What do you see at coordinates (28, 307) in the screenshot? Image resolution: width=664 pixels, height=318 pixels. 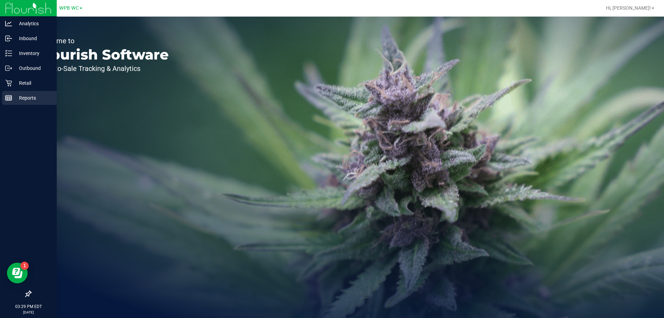 I see `p: 03:29 PM EDT` at bounding box center [28, 307].